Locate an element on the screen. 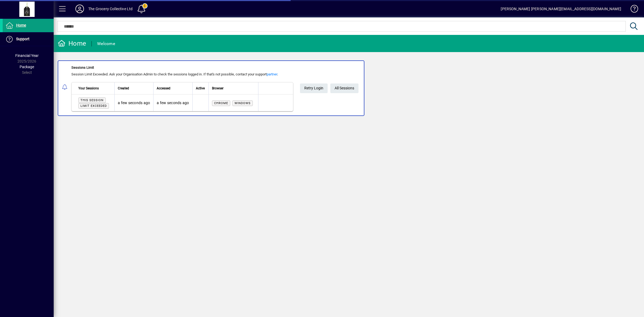 The image size is (644, 317). button: Profile is located at coordinates (80, 9).